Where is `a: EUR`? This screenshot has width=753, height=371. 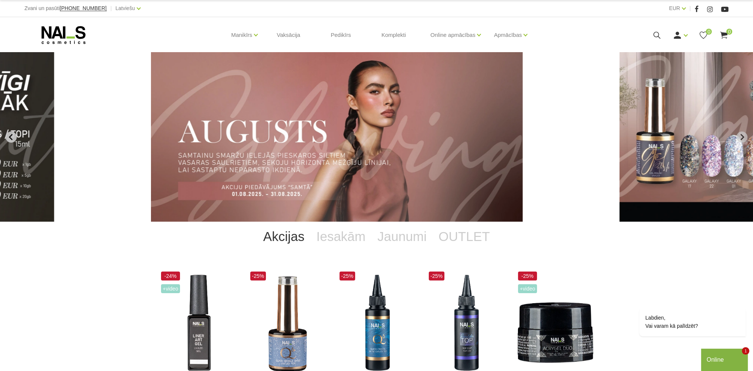 a: EUR is located at coordinates (675, 8).